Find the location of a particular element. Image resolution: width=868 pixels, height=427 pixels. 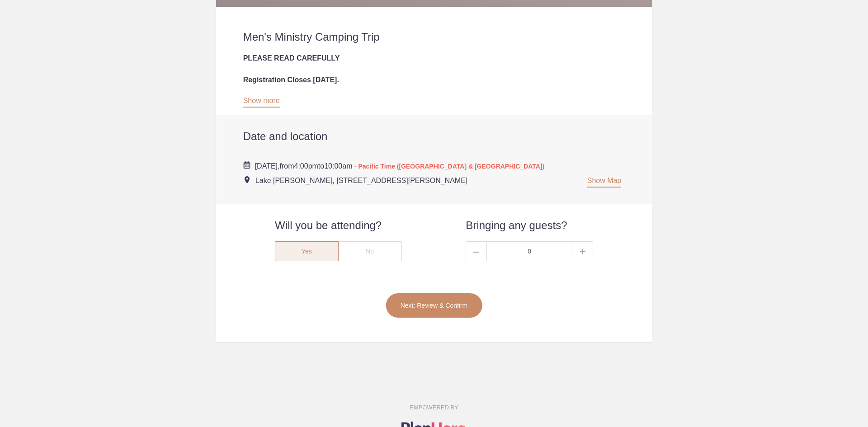

img: Plus gray is located at coordinates (583, 252).